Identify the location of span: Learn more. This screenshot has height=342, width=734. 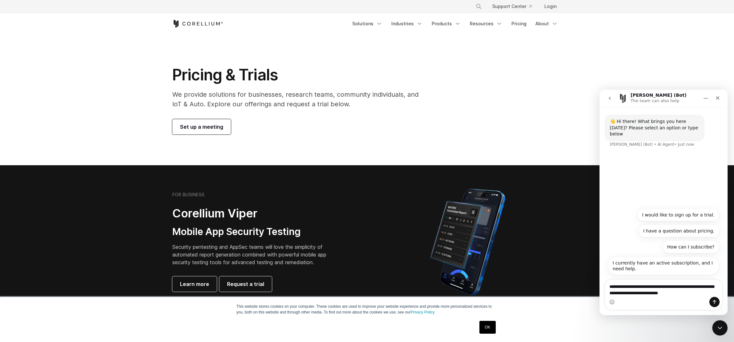
(194, 284).